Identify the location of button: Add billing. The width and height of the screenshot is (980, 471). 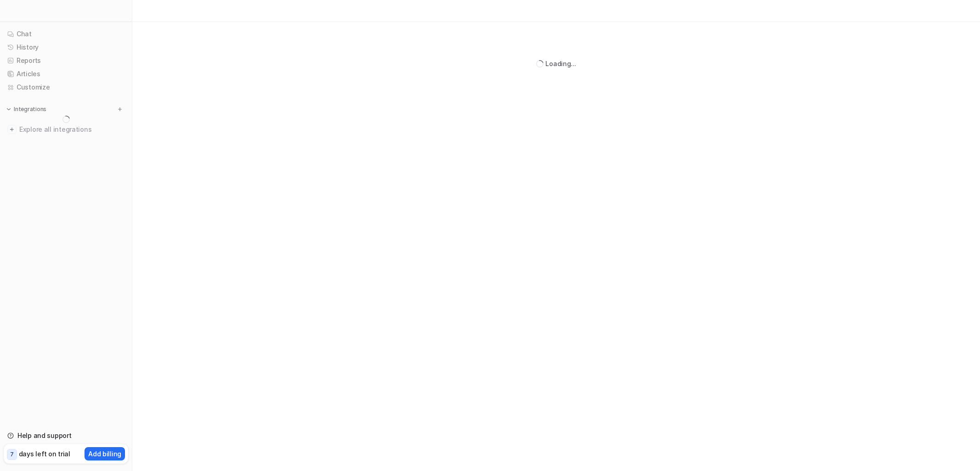
(105, 454).